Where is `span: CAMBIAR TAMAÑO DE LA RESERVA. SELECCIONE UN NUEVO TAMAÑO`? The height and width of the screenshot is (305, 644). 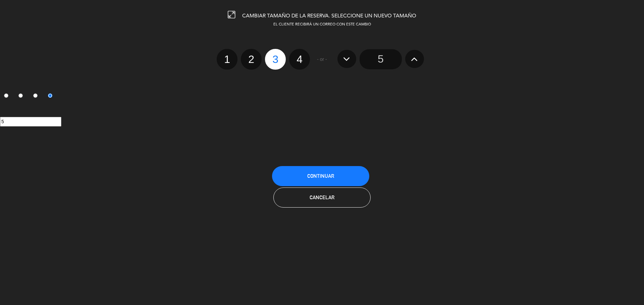 span: CAMBIAR TAMAÑO DE LA RESERVA. SELECCIONE UN NUEVO TAMAÑO is located at coordinates (329, 16).